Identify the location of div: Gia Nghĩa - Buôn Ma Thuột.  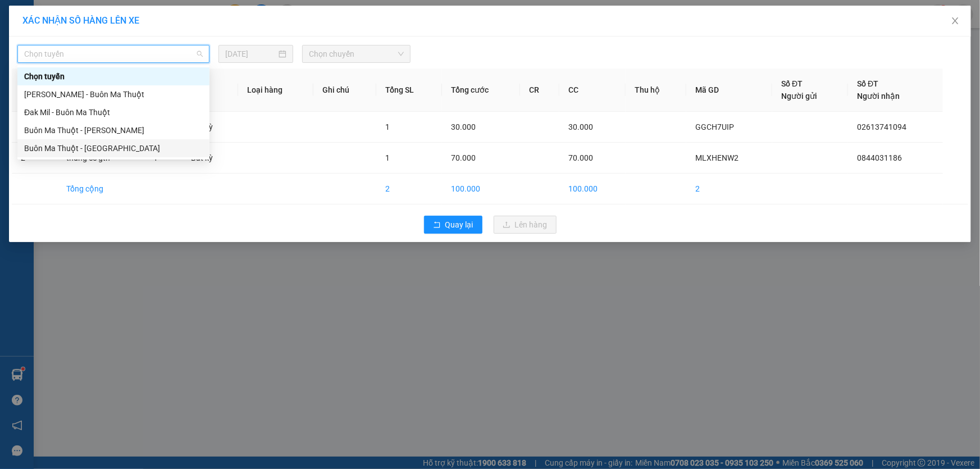
(113, 94).